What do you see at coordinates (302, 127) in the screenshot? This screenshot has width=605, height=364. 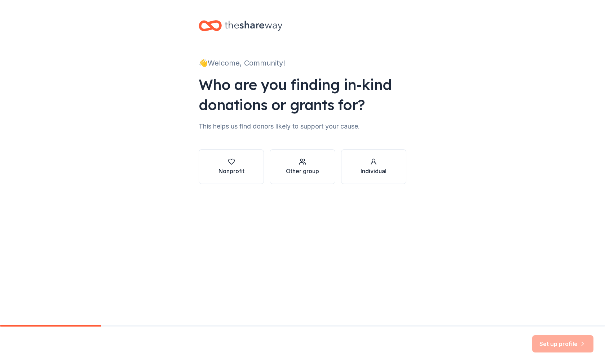 I see `div: This helps us find donors likely to support your cause.` at bounding box center [302, 127].